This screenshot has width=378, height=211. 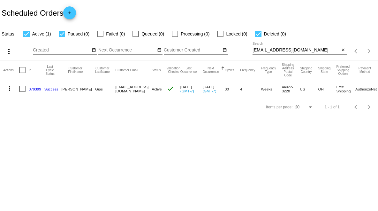 What do you see at coordinates (189, 70) in the screenshot?
I see `button: Change sorting for LastOccurrenceUtc` at bounding box center [189, 70].